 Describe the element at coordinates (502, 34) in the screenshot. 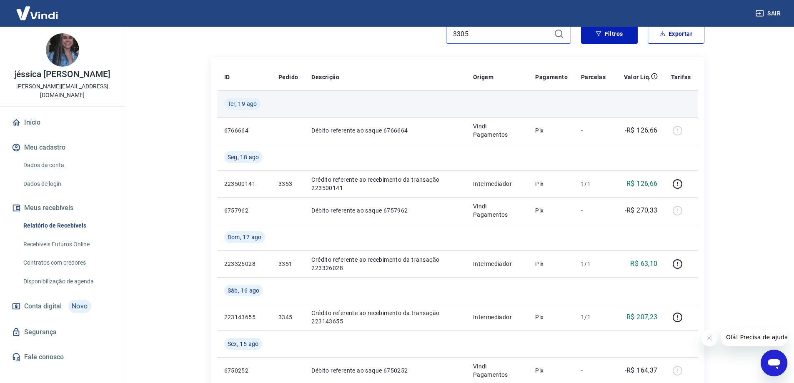

I see `input: Busque pelo número do pedido` at that location.